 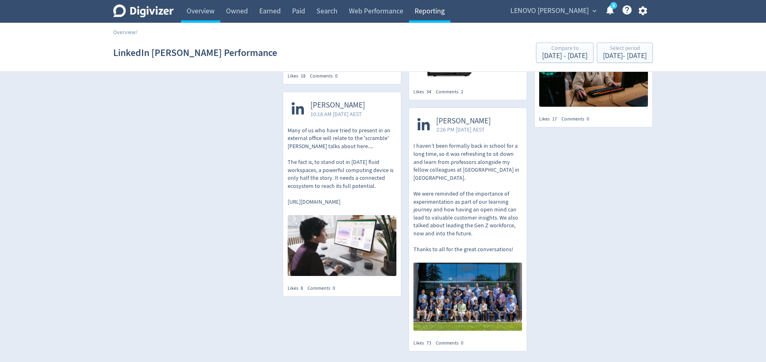 What do you see at coordinates (342, 246) in the screenshot?
I see `img: https://media.cf.digivizer.com/images/linkedin-134570091-urn:li:share:7359015165524144128-e3535b6...` at bounding box center [342, 246].